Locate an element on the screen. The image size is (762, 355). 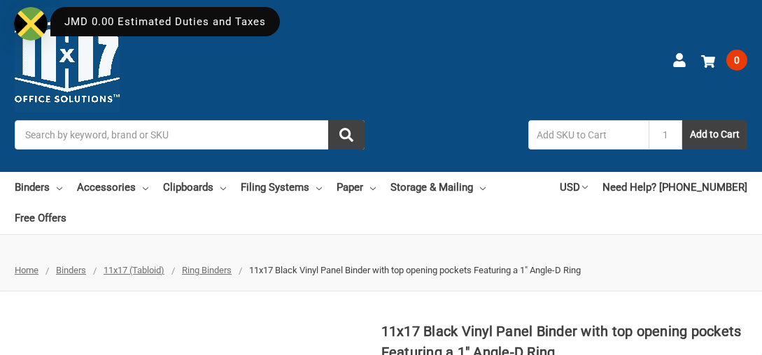
a: Storage & Mailing is located at coordinates (438, 187).